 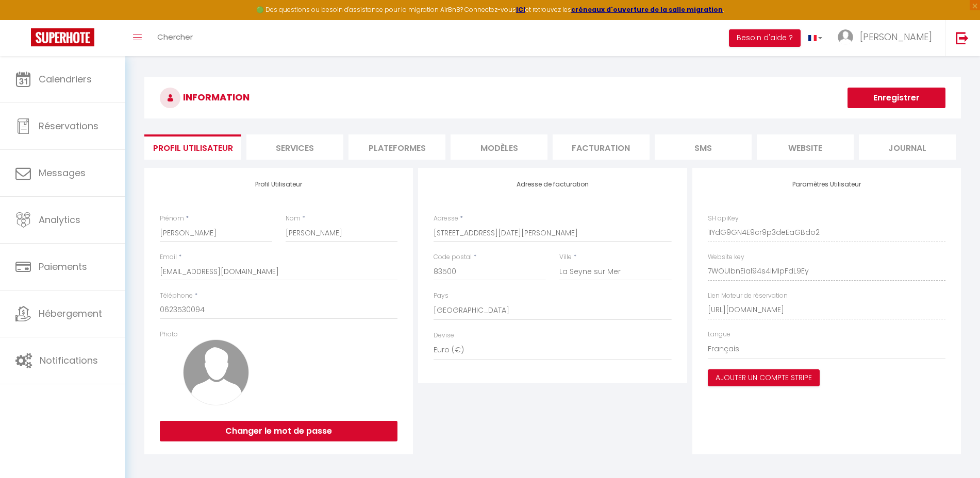 What do you see at coordinates (441, 296) in the screenshot?
I see `label: Pays` at bounding box center [441, 296].